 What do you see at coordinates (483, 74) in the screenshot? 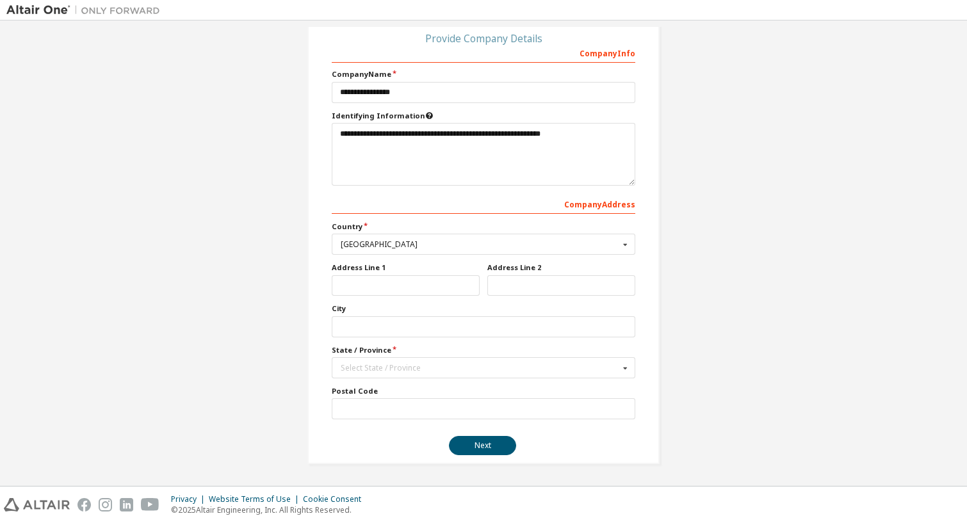
I see `label: Company Name` at bounding box center [483, 74].